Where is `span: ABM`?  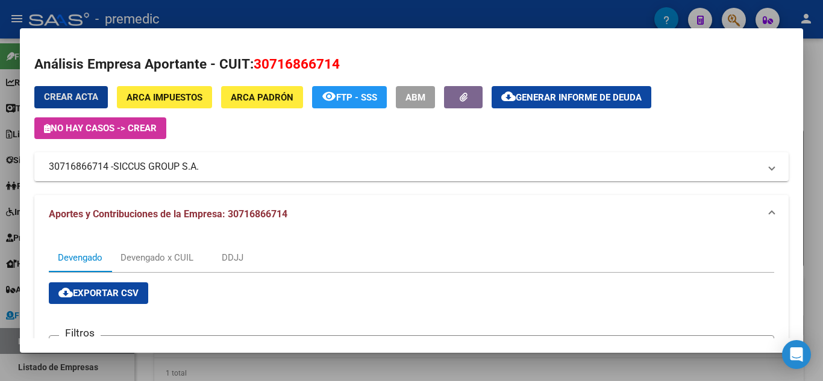
span: ABM is located at coordinates (415, 98).